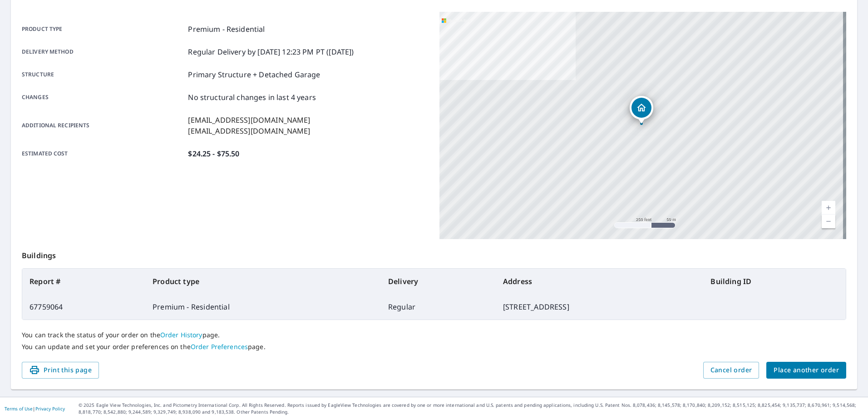 The image size is (868, 420). Describe the element at coordinates (829, 221) in the screenshot. I see `a: Current Level 17, Zoom Out` at that location.